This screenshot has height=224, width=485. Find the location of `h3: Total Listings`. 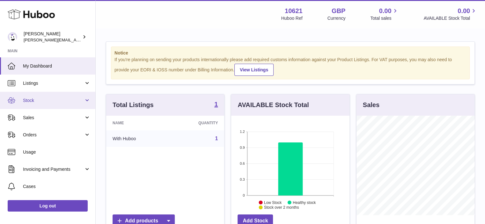

h3: Total Listings is located at coordinates (133, 105).